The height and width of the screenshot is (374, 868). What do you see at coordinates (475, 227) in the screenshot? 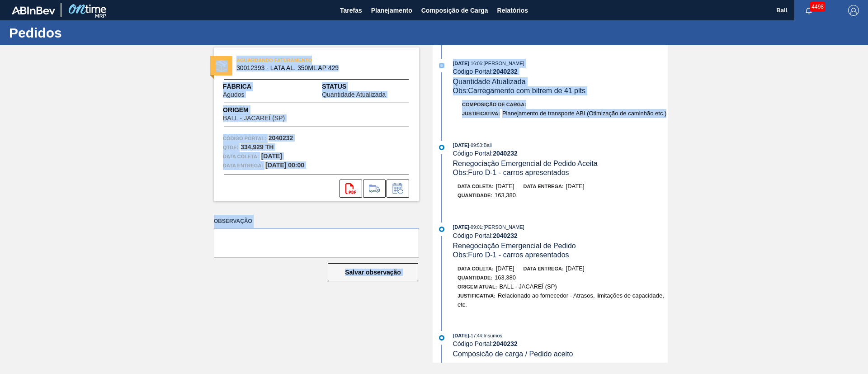
I see `span: - 09:01` at bounding box center [475, 227].